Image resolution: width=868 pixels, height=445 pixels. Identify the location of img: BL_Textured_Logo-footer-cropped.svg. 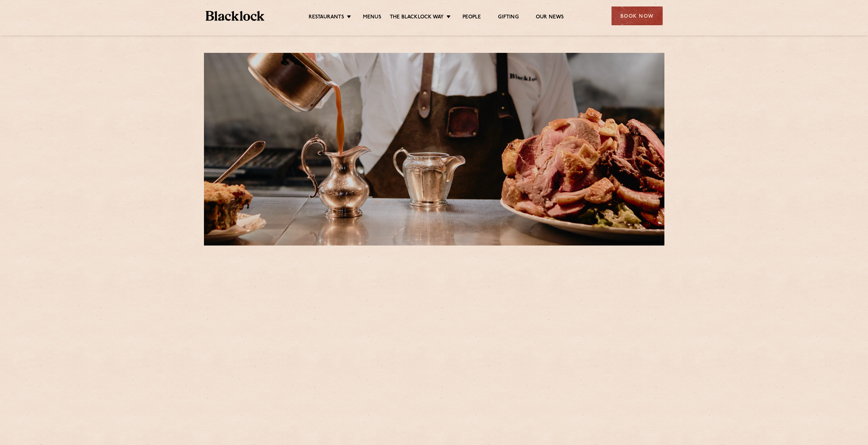
(235, 15).